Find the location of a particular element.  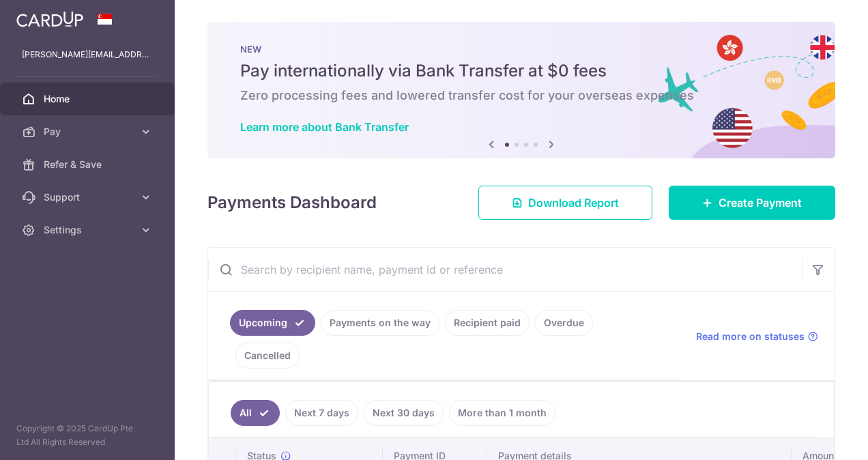

span: Download Report is located at coordinates (573, 203).